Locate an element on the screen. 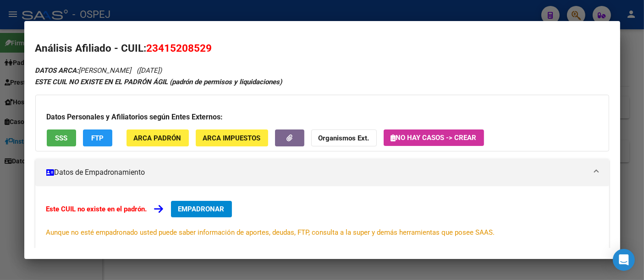 Image resolution: width=644 pixels, height=280 pixels. button: No hay casos -> Crear is located at coordinates (434, 138).